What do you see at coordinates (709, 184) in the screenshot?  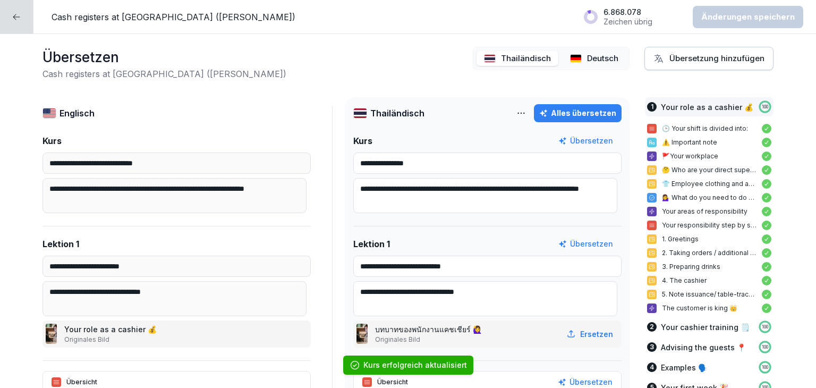 I see `p: 👕 Employee clothing and appearance` at bounding box center [709, 184].